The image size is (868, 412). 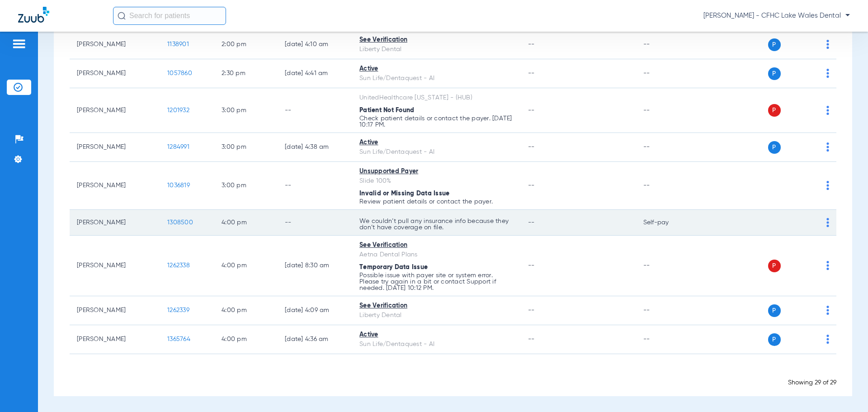 I want to click on div: Slide 100%, so click(x=436, y=181).